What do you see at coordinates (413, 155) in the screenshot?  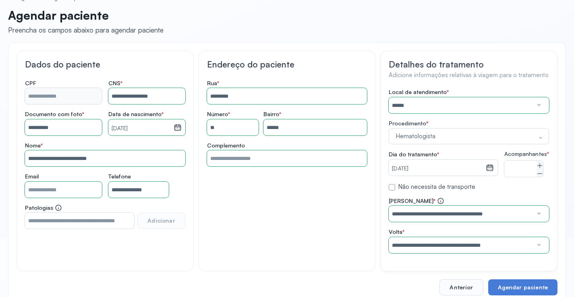 I see `span: Dia do tratamento` at bounding box center [413, 155].